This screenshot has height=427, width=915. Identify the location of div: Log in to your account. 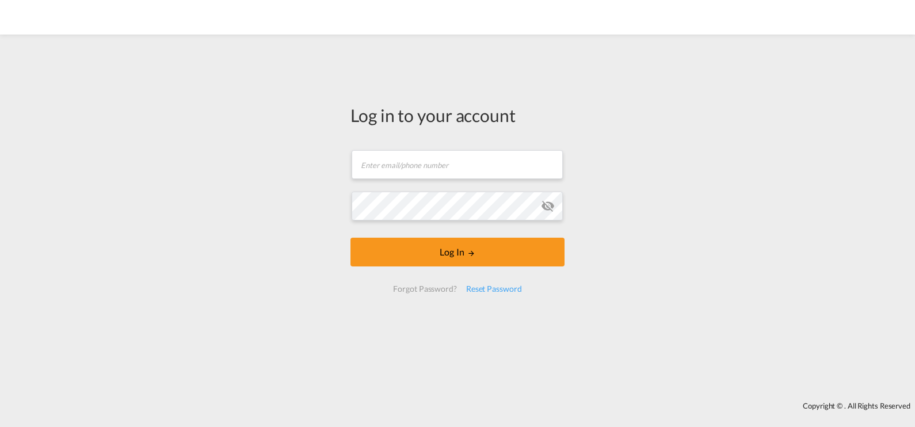
(457, 115).